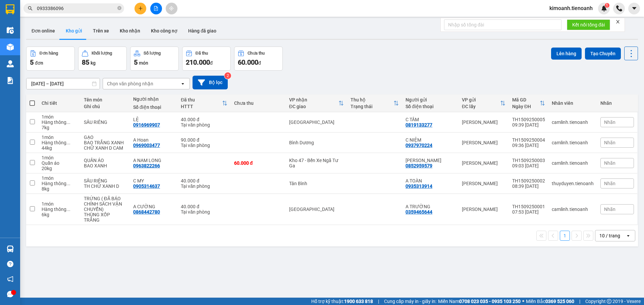 This screenshot has width=644, height=305. What do you see at coordinates (156, 8) in the screenshot?
I see `button: file-add` at bounding box center [156, 8].